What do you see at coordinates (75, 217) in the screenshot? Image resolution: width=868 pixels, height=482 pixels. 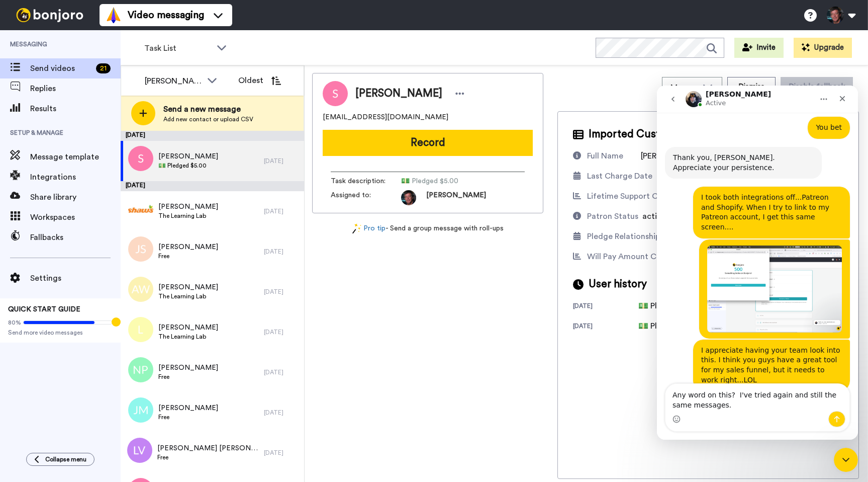 I see `span: Workspaces` at bounding box center [75, 217].